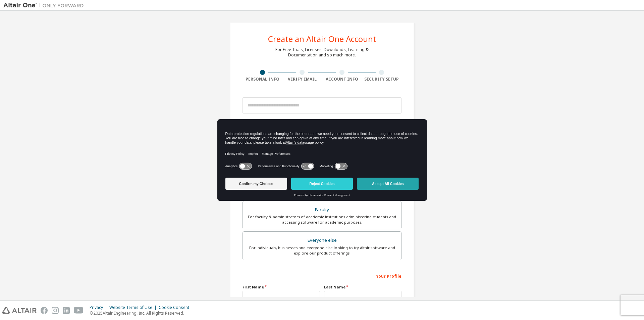 This screenshot has height=320, width=644. Describe the element at coordinates (322, 52) in the screenshot. I see `div: For Free Trials, Licenses, Downloads, Learning & Documentation and so much more.` at that location.